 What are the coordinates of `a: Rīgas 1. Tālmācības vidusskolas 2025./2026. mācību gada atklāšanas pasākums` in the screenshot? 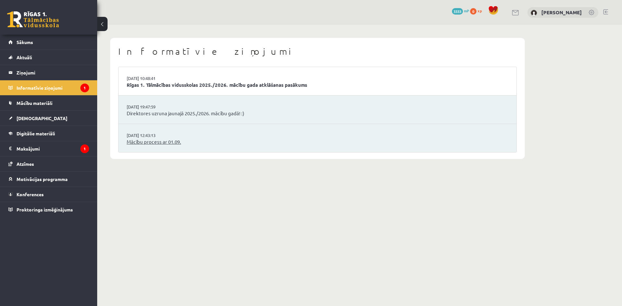 It's located at (317, 85).